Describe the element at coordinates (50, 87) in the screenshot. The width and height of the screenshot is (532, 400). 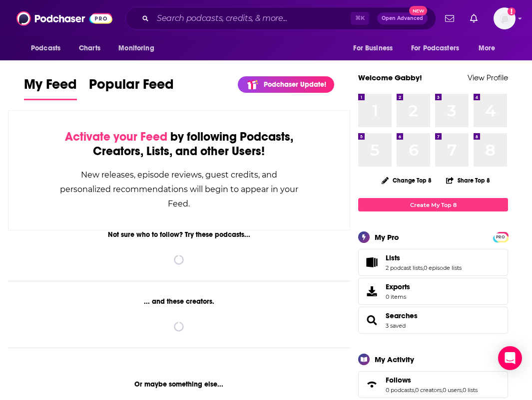
I see `span: My Feed` at that location.